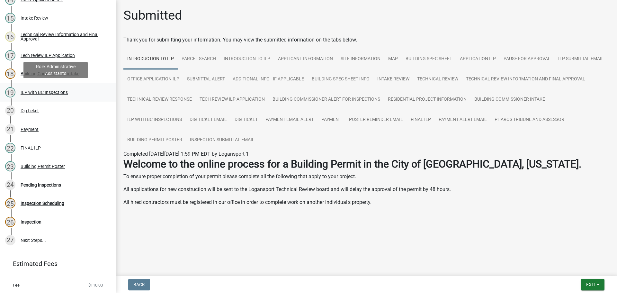  Describe the element at coordinates (438, 79) in the screenshot. I see `a: Technical Review` at that location.